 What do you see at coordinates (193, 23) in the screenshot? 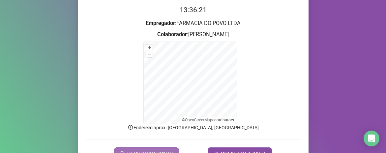
I see `h3: : FARMACIA DO POVO LTDA` at bounding box center [193, 23].